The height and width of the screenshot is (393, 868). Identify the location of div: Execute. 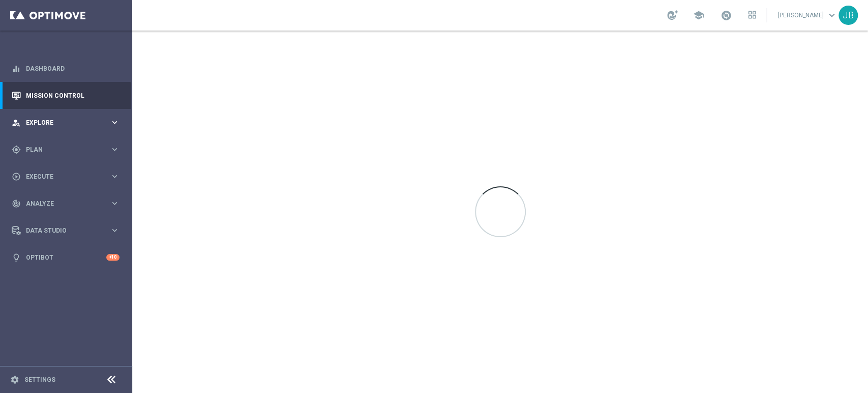
(61, 176).